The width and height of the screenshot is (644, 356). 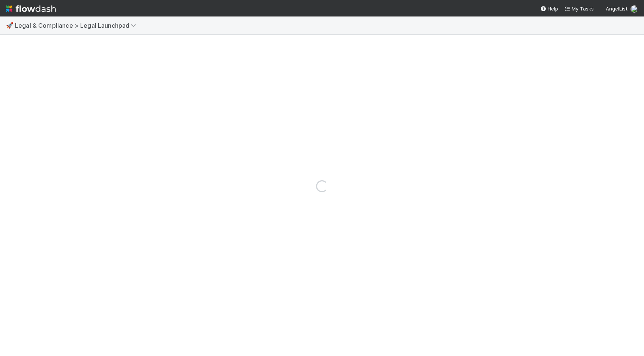 What do you see at coordinates (579, 9) in the screenshot?
I see `span: My Tasks` at bounding box center [579, 9].